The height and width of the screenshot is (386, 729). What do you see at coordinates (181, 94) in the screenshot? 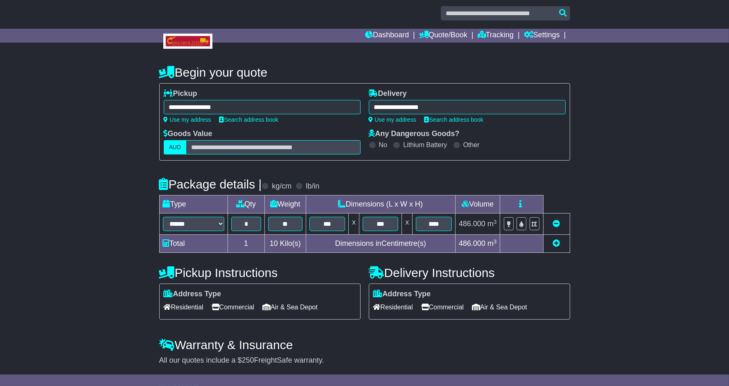
I see `label: Pickup` at bounding box center [181, 94].